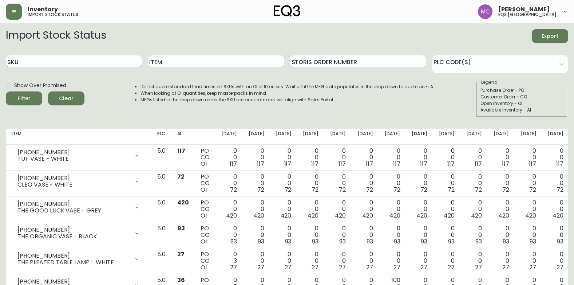  What do you see at coordinates (74, 236) in the screenshot?
I see `div: THE ORGANIC VASE - BLACK` at bounding box center [74, 236].